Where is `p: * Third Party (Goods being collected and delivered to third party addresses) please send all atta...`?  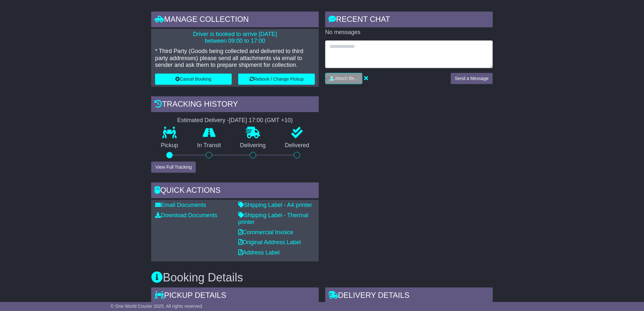 p: * Third Party (Goods being collected and delivered to third party addresses) please send all atta... is located at coordinates (235, 58).